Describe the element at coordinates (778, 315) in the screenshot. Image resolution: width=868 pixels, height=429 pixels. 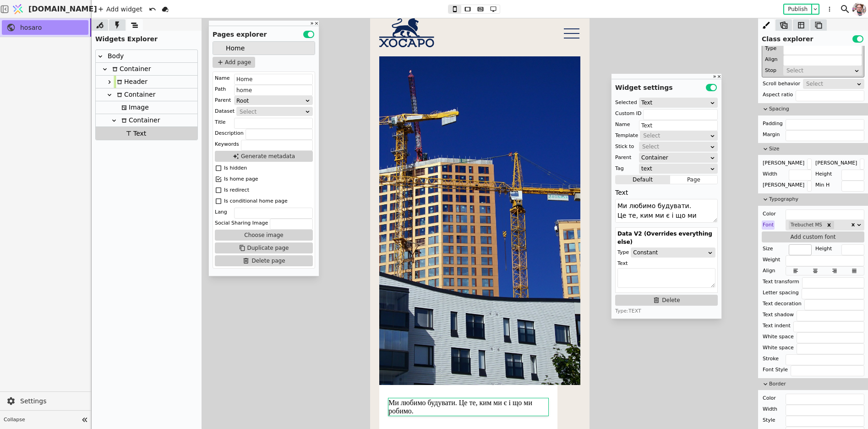
I see `div: Text shadow` at that location.